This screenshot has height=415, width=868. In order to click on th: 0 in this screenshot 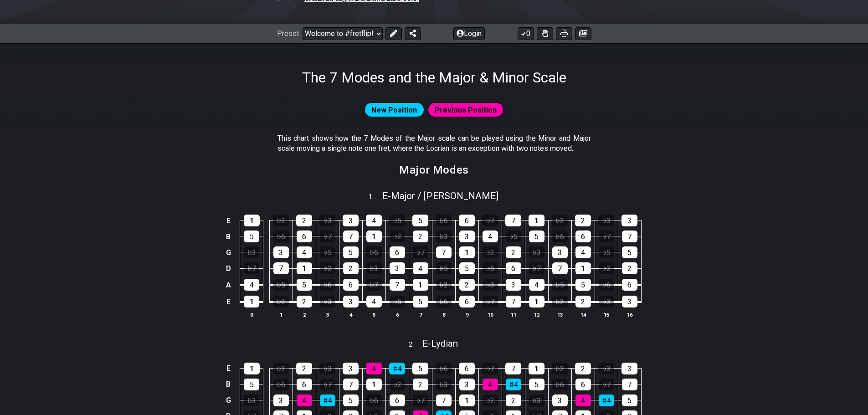, I will do `click(251, 314)`.